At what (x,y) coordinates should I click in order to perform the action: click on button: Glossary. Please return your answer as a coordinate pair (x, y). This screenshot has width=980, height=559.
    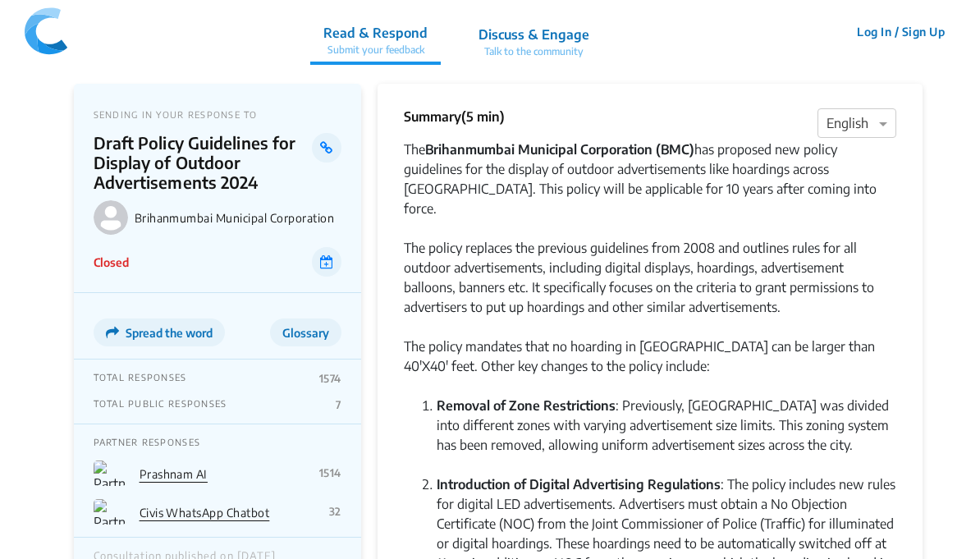
    Looking at the image, I should click on (305, 333).